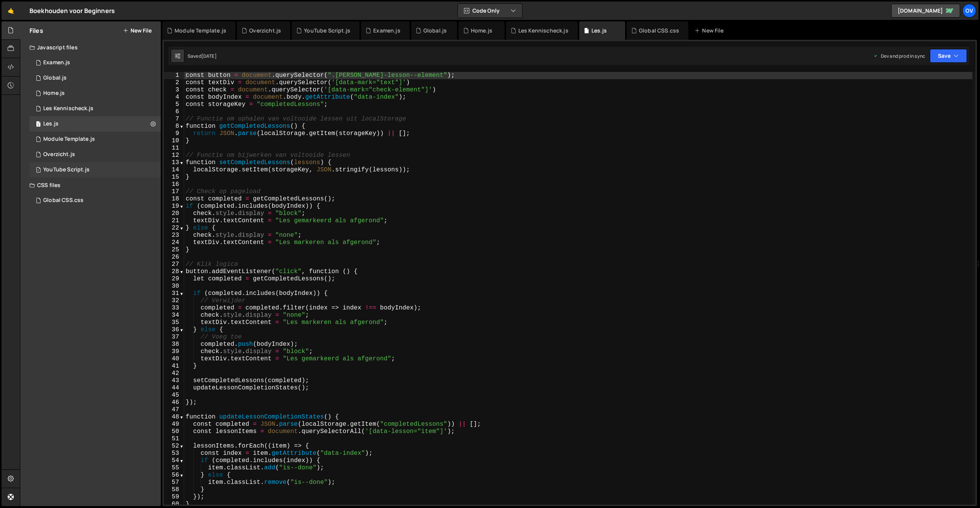 The width and height of the screenshot is (980, 508). Describe the element at coordinates (174, 141) in the screenshot. I see `div: 10` at that location.